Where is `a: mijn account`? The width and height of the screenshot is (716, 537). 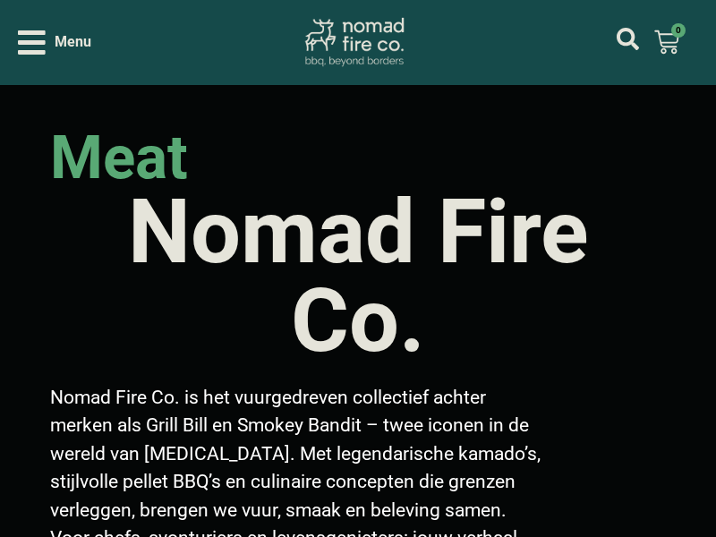 a: mijn account is located at coordinates (628, 39).